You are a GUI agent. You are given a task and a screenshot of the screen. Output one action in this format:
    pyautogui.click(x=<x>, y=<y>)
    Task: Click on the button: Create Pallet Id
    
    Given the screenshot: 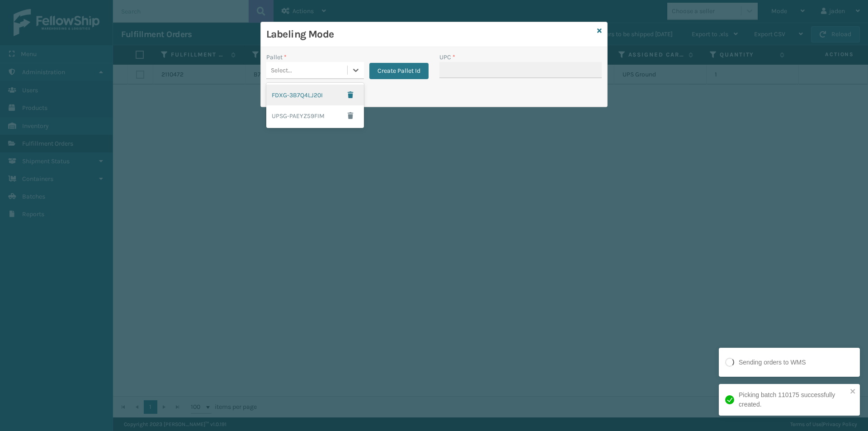 What is the action you would take?
    pyautogui.click(x=399, y=71)
    